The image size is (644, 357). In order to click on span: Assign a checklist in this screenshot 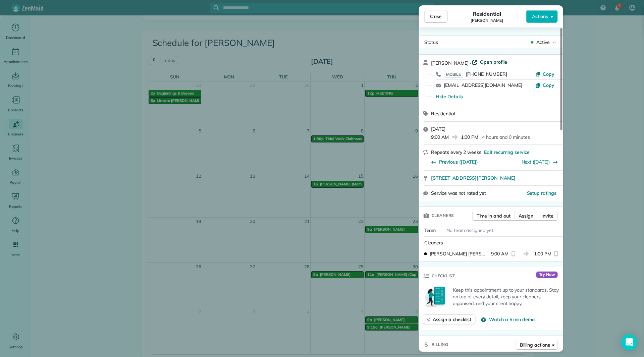, I will do `click(452, 320)`.